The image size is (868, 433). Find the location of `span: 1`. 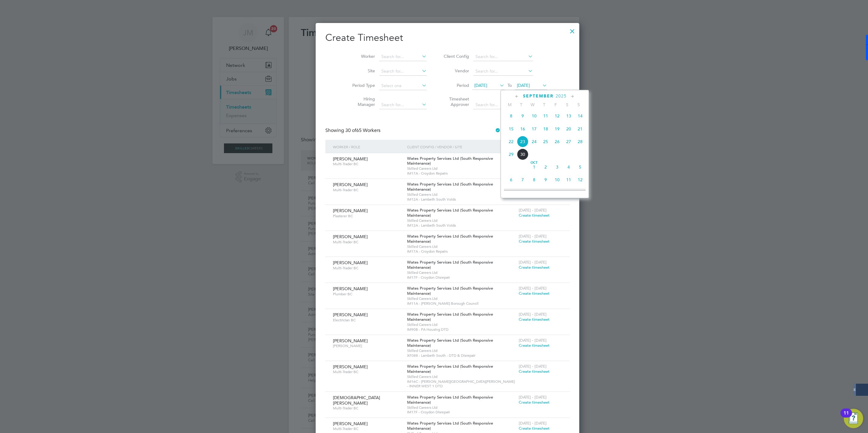

span: 1 is located at coordinates (534, 167).